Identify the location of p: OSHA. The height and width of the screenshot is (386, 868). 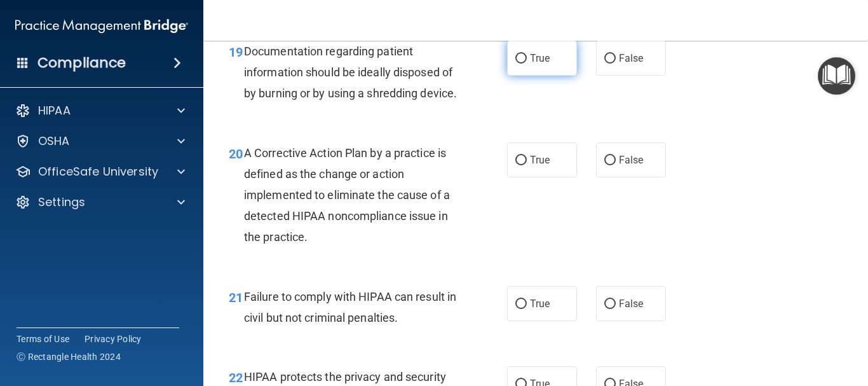
(54, 141).